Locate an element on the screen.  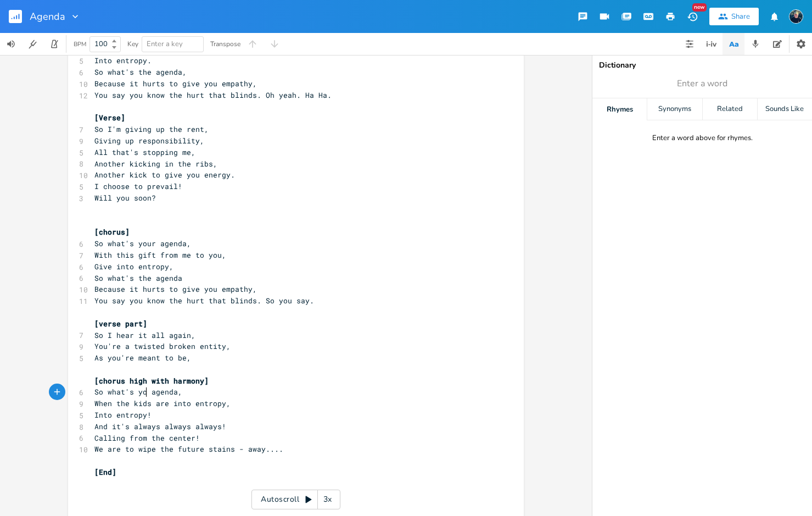
span: Enter a word is located at coordinates (702, 84).